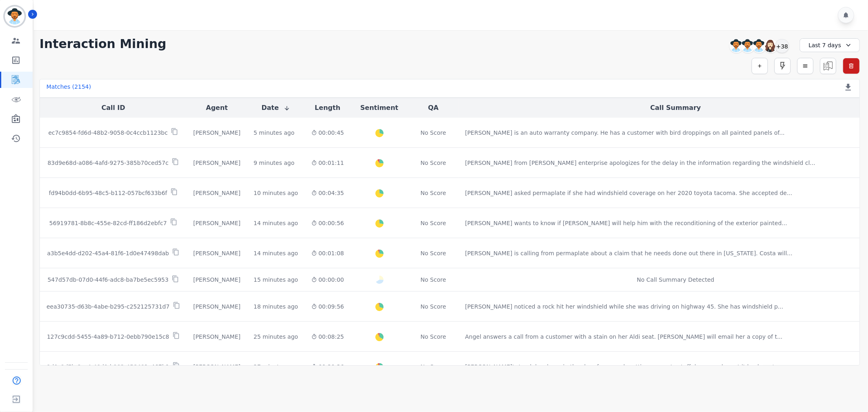 This screenshot has height=412, width=868. I want to click on div: 00:00:56, so click(327, 223).